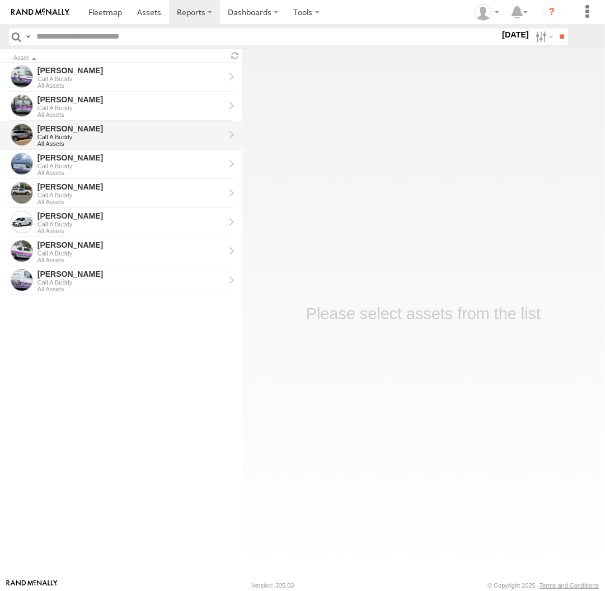 The height and width of the screenshot is (591, 605). I want to click on div: Peter - View Asset History, so click(131, 274).